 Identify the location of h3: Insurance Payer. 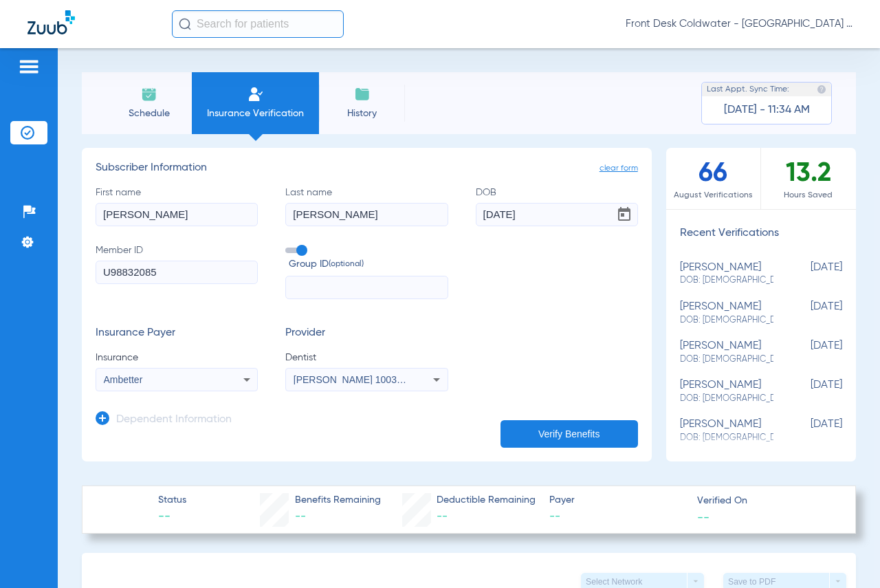
(176, 333).